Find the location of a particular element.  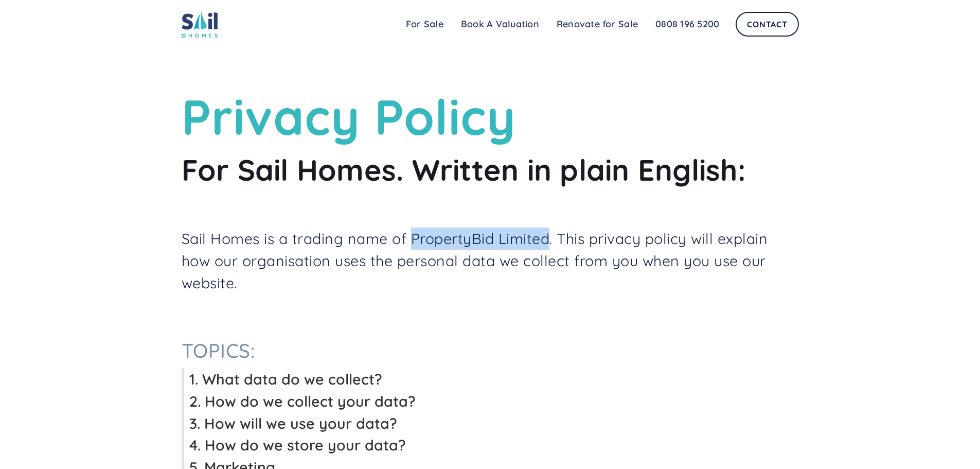

a: Book A Valuation is located at coordinates (500, 24).